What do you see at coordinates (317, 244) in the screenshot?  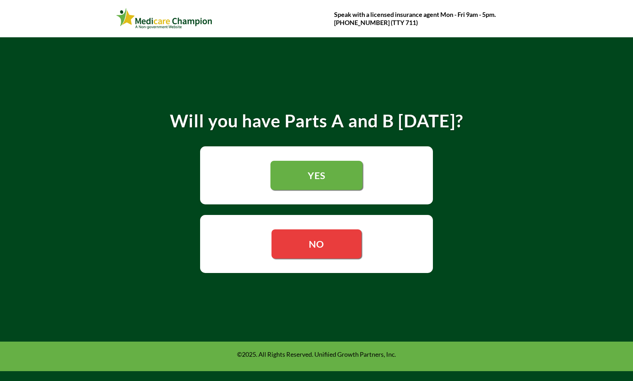 I see `a: NO` at bounding box center [317, 244].